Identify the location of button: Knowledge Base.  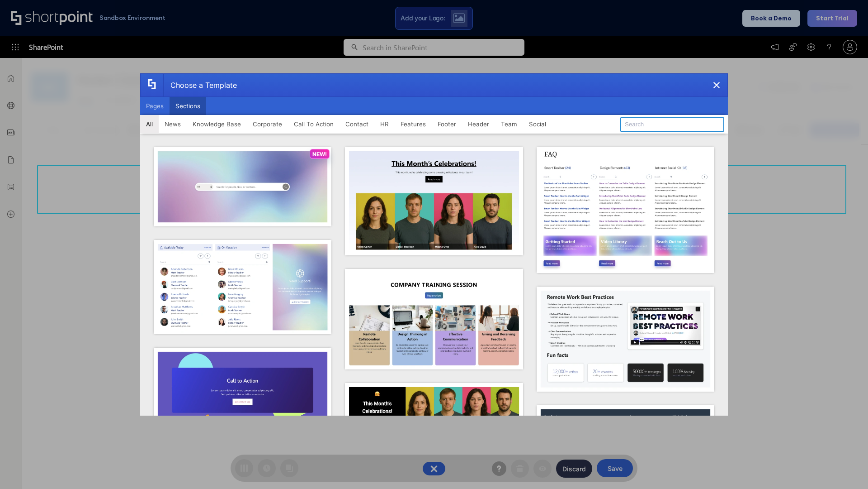
(217, 123).